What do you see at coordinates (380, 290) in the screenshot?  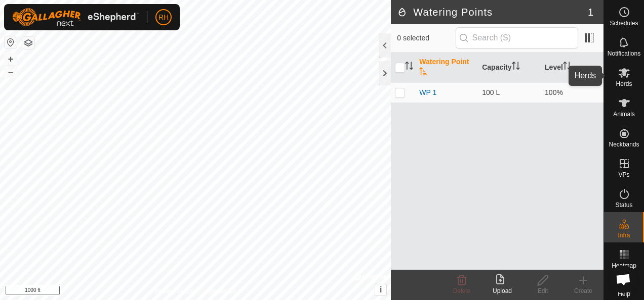 I see `button: i` at bounding box center [380, 290].